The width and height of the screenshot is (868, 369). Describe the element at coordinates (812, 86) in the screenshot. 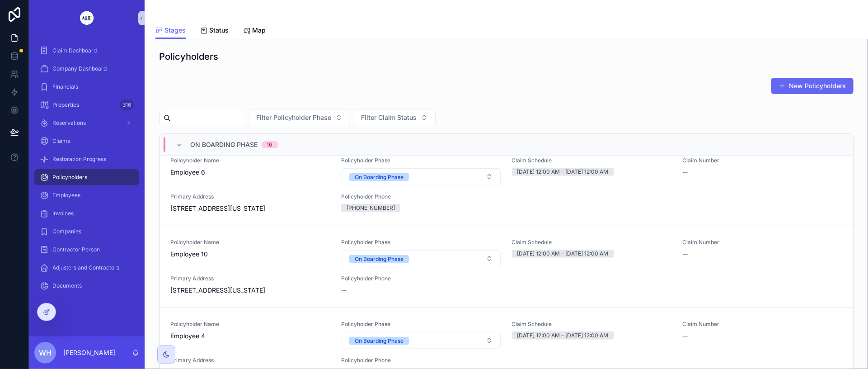

I see `a: New Policyholders` at that location.